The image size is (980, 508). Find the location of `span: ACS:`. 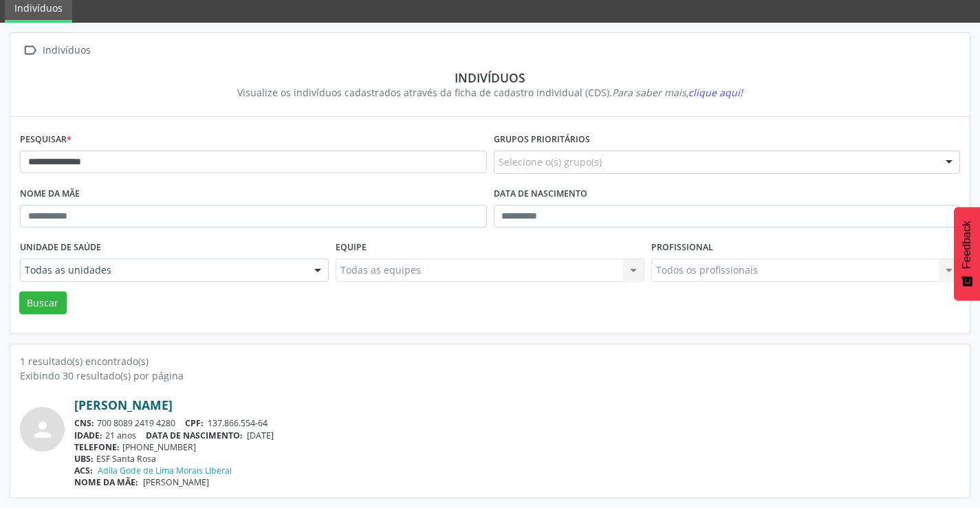

span: ACS: is located at coordinates (84, 470).